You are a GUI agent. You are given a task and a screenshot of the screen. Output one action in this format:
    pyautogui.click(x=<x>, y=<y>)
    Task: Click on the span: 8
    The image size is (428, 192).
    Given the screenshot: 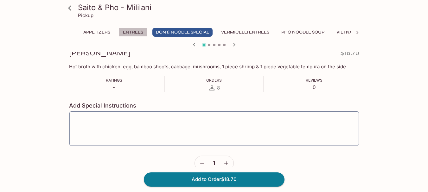 What is the action you would take?
    pyautogui.click(x=218, y=88)
    